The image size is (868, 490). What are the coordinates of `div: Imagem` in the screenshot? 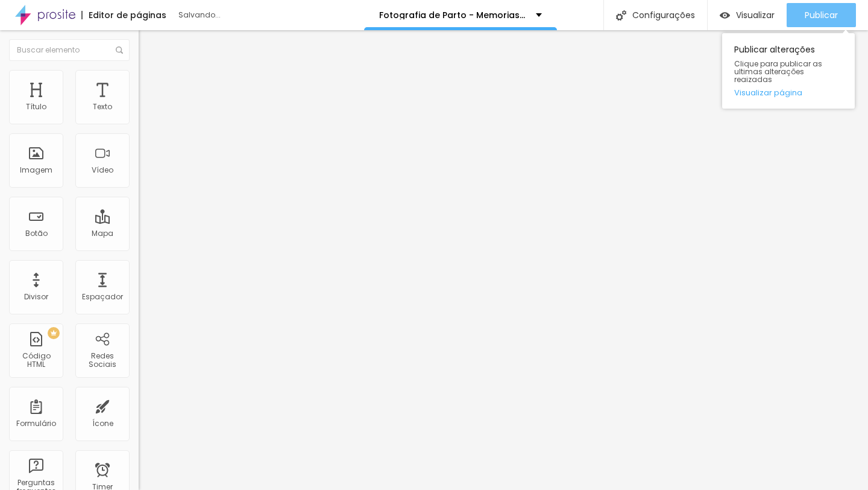 It's located at (36, 170).